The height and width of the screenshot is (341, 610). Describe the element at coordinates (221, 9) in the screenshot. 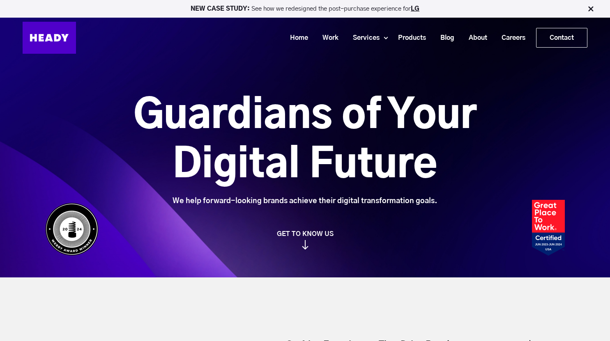

I see `strong: NEW CASE STUDY:` at that location.